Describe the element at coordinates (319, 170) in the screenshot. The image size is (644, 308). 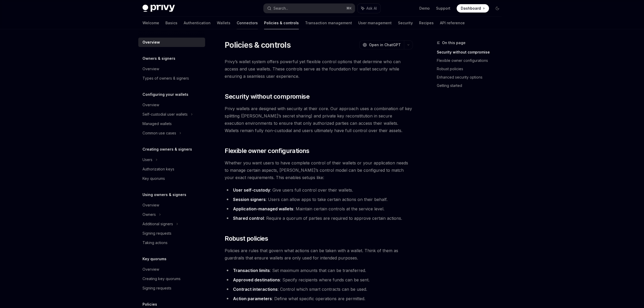
I see `span: Whether you want users to have complete control of their wallets or your application needs to man...` at that location.